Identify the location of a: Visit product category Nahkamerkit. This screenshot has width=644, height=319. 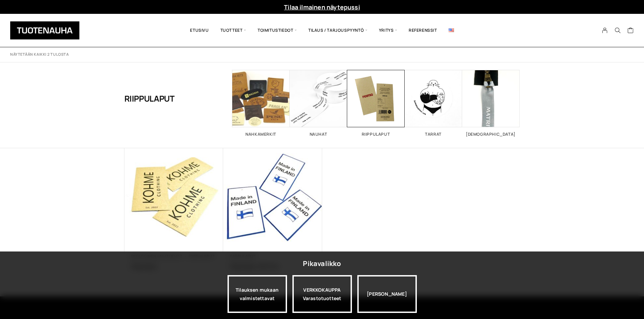
(261, 103).